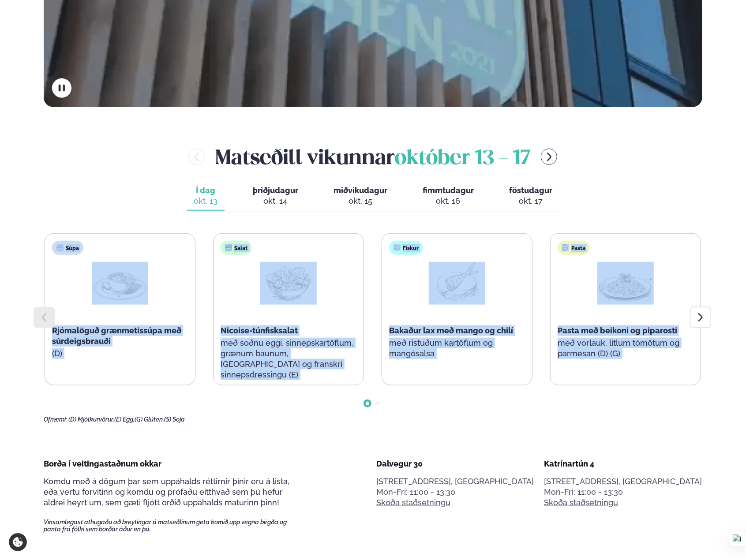 Image resolution: width=746 pixels, height=560 pixels. I want to click on span: október 13 - 17, so click(462, 159).